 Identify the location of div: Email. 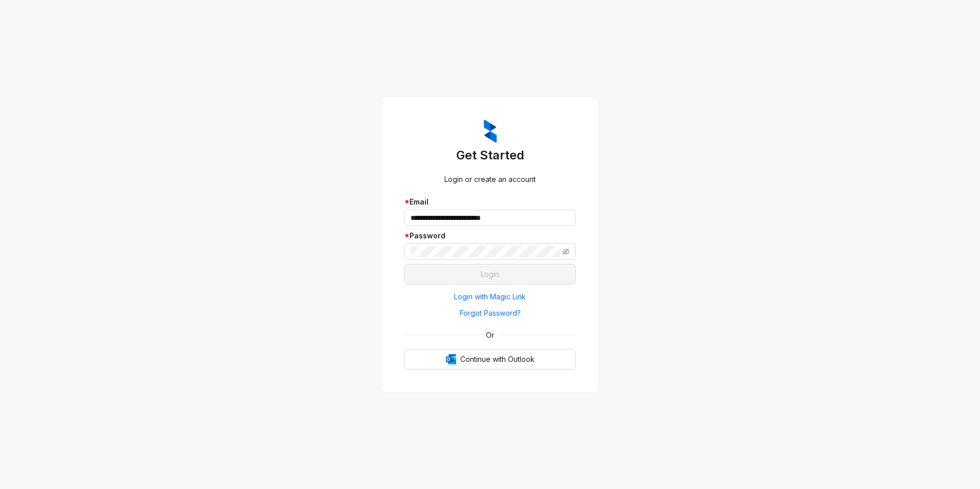
(490, 202).